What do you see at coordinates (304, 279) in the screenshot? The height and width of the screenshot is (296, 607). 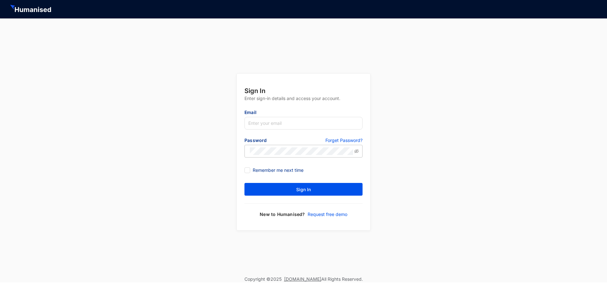 I see `p: Copyright © 2025 All Rights Reserved.` at bounding box center [304, 279].